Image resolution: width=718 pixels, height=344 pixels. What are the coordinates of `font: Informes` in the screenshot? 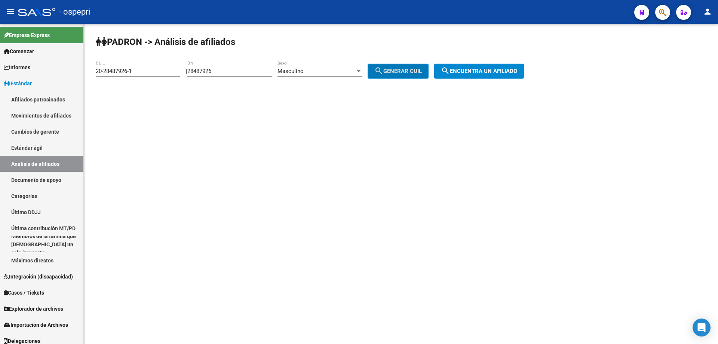 It's located at (19, 67).